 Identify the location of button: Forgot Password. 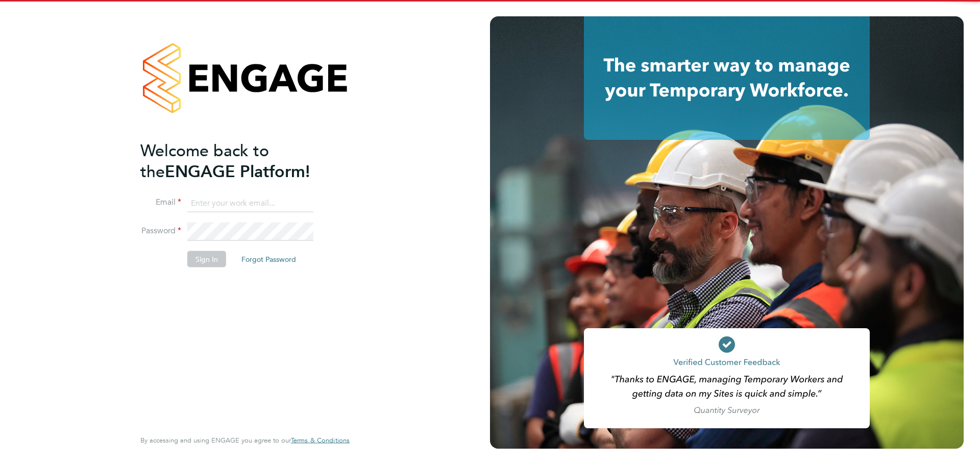
(268, 259).